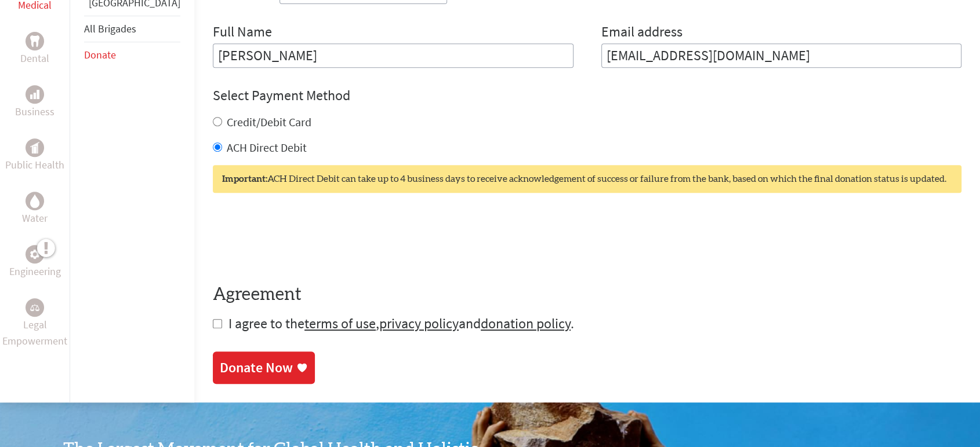 The width and height of the screenshot is (980, 447). I want to click on div: Engineering, so click(35, 254).